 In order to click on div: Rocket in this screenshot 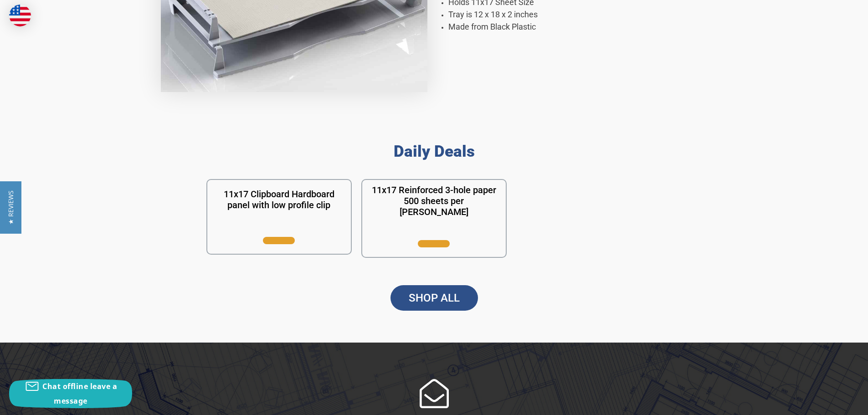, I will do `click(434, 394)`.